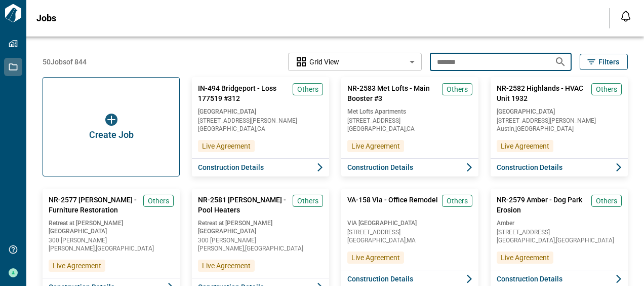 The image size is (644, 286). I want to click on button: Search jobs, so click(560, 62).